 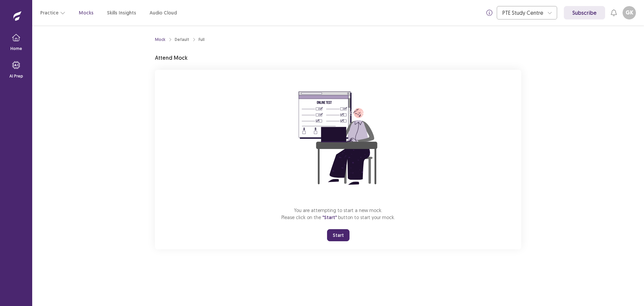 What do you see at coordinates (171, 58) in the screenshot?
I see `p: Attend Mock` at bounding box center [171, 58].